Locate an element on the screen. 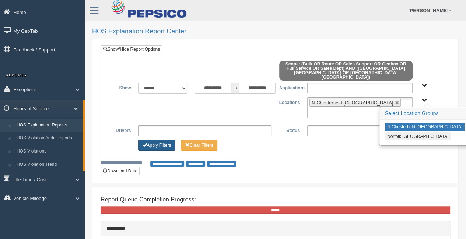  label: Locations is located at coordinates (290, 102).